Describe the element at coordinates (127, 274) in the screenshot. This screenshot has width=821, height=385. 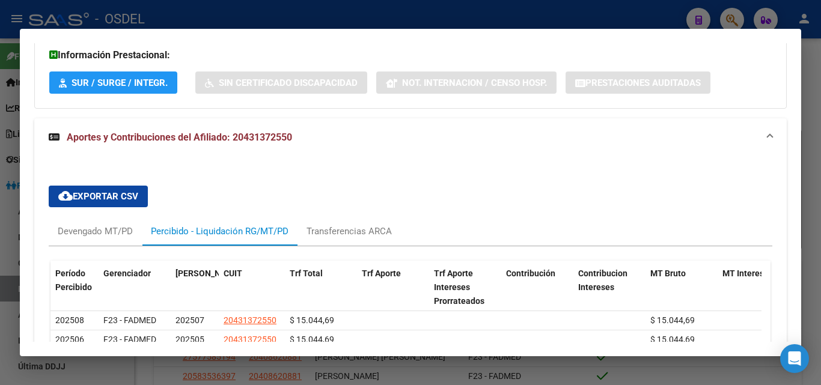
I see `span: Gerenciador` at that location.